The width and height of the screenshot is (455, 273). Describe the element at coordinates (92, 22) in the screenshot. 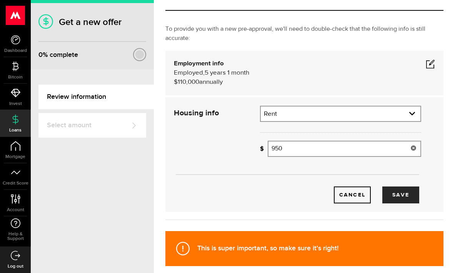

I see `h1: Get a new offer` at that location.